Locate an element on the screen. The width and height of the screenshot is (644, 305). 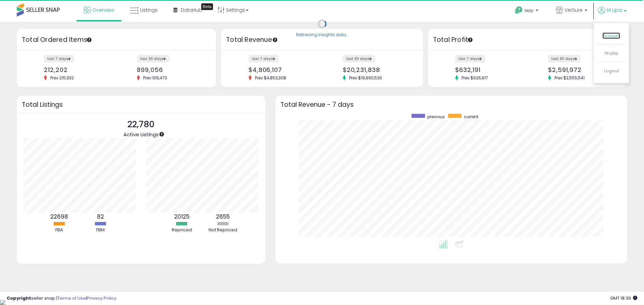
strong: Copyright is located at coordinates (19, 298).